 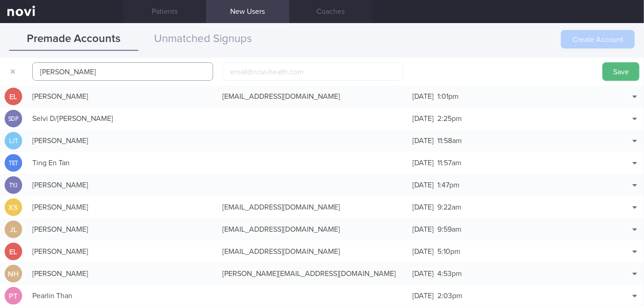 I want to click on div: NH, so click(x=13, y=273).